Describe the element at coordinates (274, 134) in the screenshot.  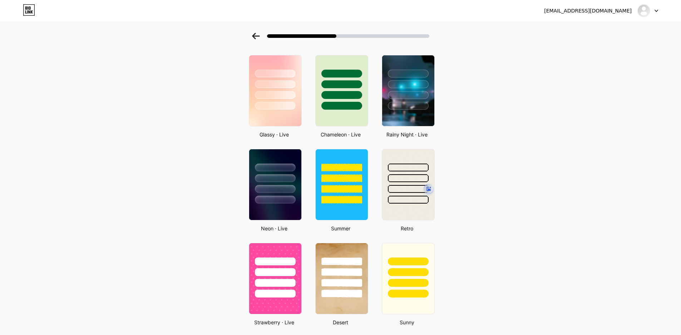
I see `div: Glassy · Live` at that location.